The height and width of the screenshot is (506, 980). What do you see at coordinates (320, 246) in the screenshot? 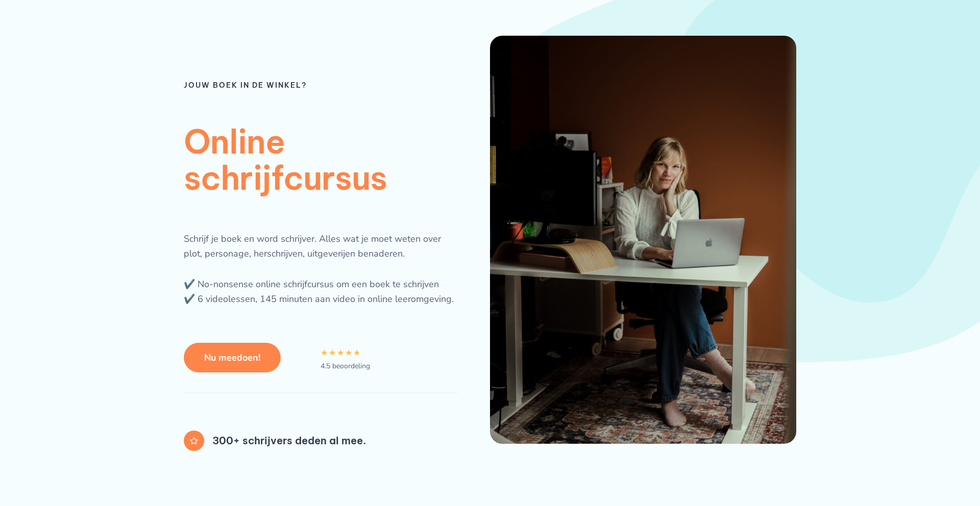
I see `div: Schrijf je boek en word schrijver. Alles wat je moet weten over plot, personage, herschrijven, ui...` at bounding box center [320, 246].